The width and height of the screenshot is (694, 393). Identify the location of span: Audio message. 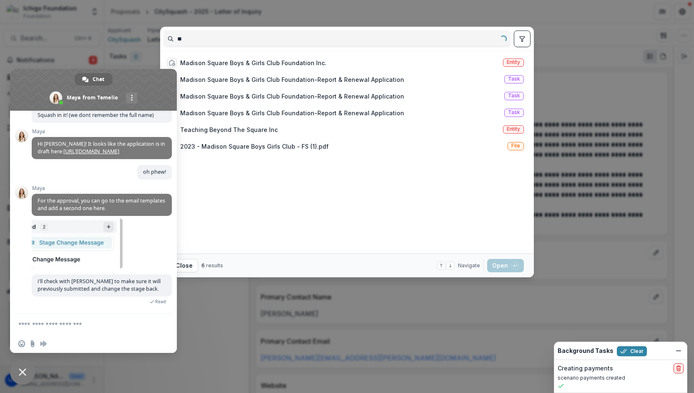
(43, 343).